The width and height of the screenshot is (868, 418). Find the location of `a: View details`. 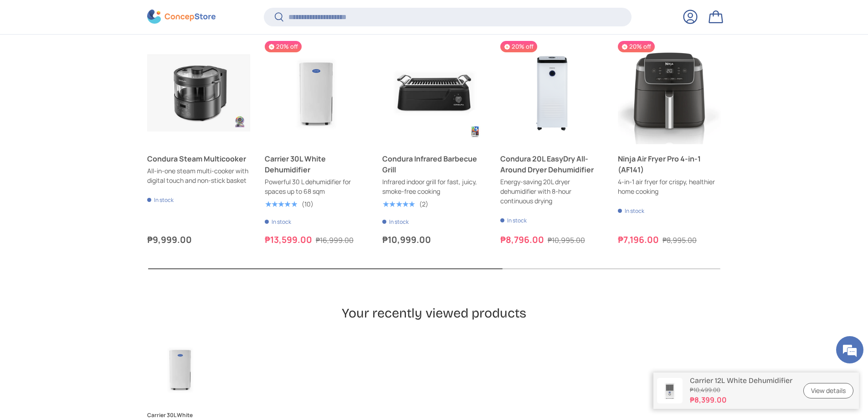

a: View details is located at coordinates (829, 391).